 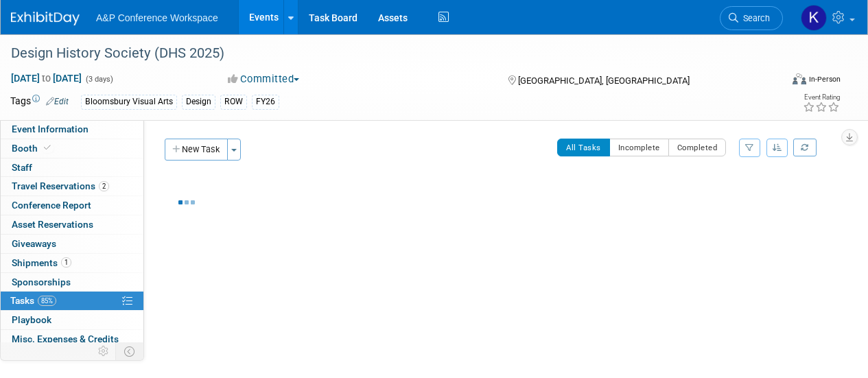 What do you see at coordinates (99, 79) in the screenshot?
I see `span: (3 days)` at bounding box center [99, 79].